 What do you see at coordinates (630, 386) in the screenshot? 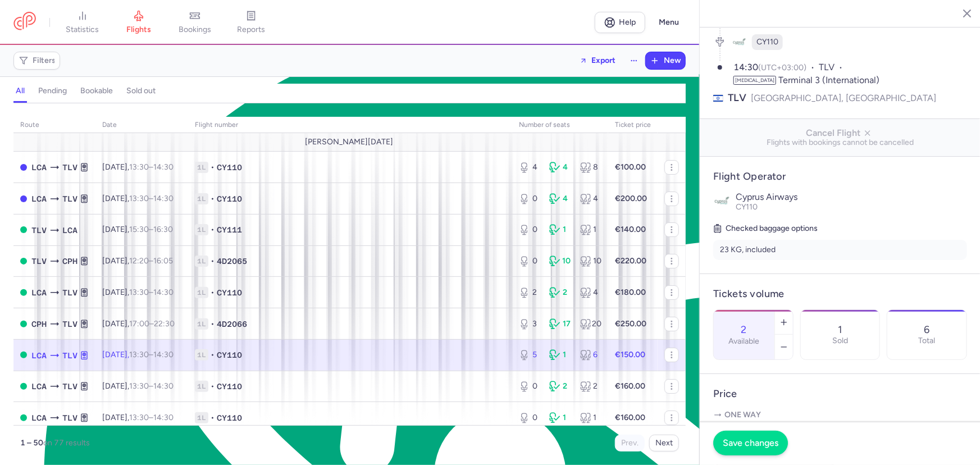
I see `strong: €160.00` at bounding box center [630, 386].